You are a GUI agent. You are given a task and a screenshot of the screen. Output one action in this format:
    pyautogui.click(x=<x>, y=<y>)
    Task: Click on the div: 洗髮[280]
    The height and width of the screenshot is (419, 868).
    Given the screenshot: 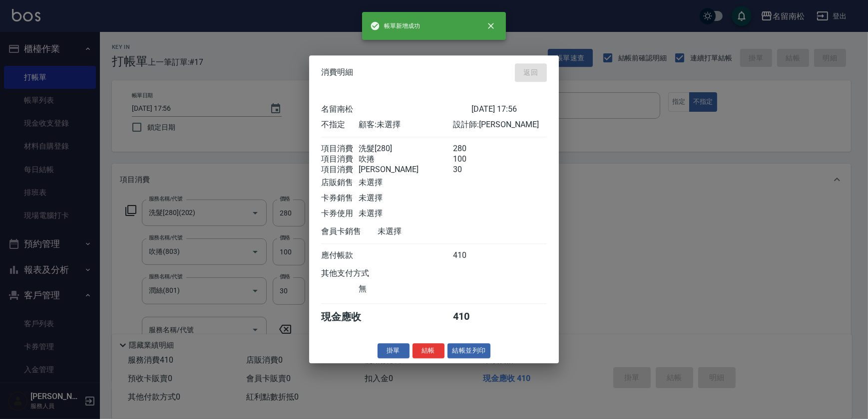 What is the action you would take?
    pyautogui.click(x=405, y=149)
    